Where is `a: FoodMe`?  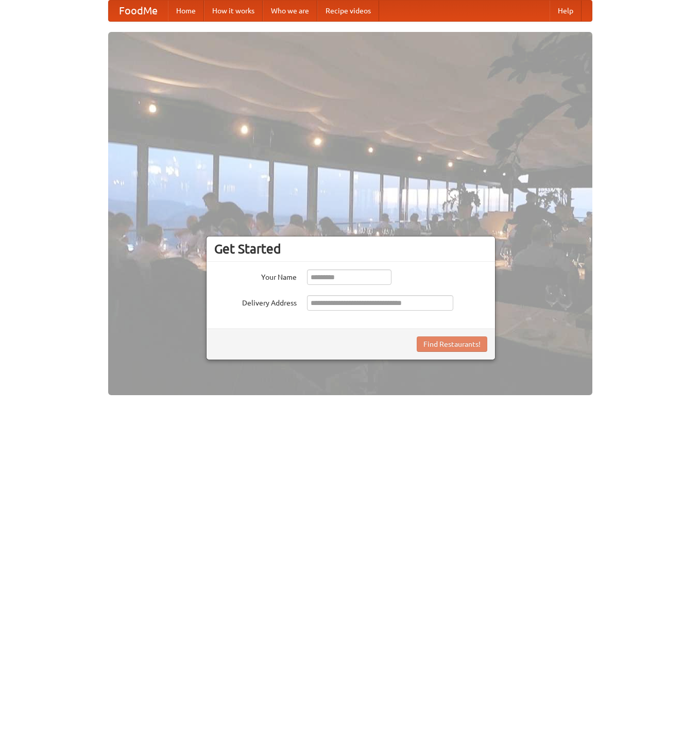 a: FoodMe is located at coordinates (138, 11).